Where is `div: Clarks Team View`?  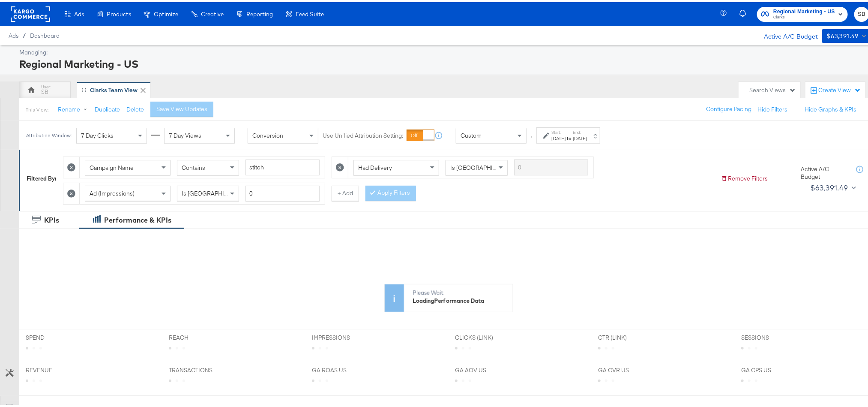
div: Clarks Team View is located at coordinates (114, 88).